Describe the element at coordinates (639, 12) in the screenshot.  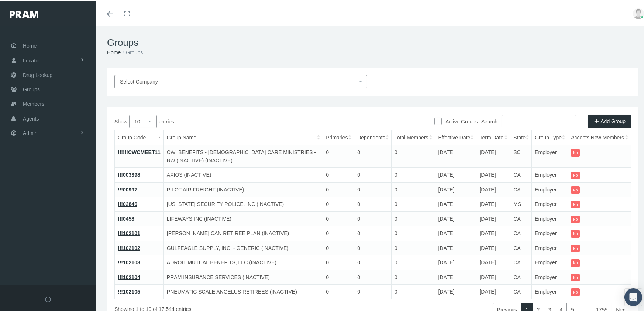
I see `img: user-placeholder.jpg` at that location.